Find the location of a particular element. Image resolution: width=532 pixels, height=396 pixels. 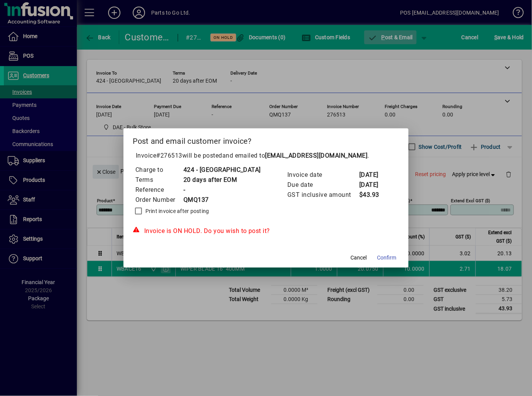

td: QMQ137 is located at coordinates (222, 200).